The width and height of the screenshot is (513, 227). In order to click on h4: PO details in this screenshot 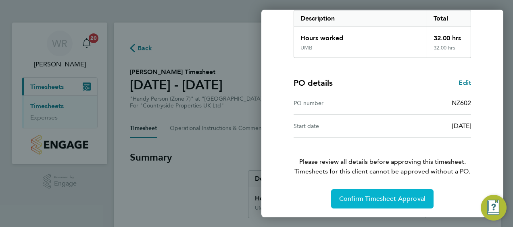, I will do `click(313, 83)`.